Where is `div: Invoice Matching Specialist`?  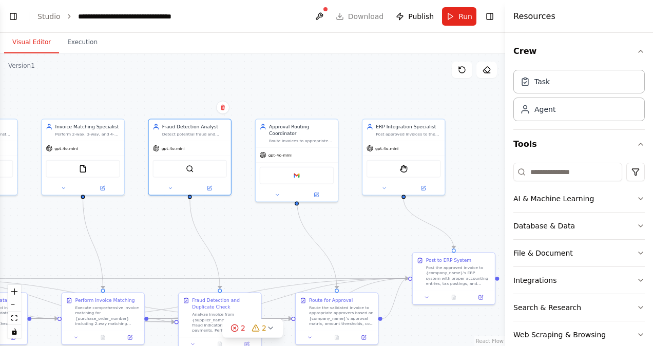 div: Invoice Matching Specialist is located at coordinates (87, 126).